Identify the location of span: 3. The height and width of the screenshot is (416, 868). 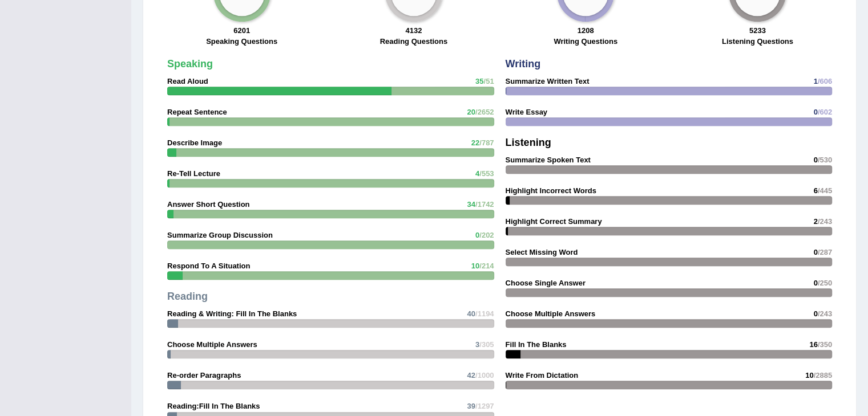
(477, 345).